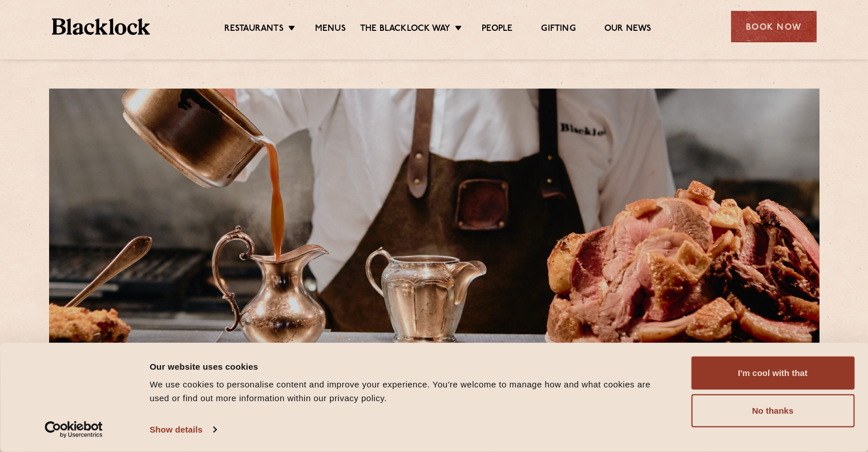 This screenshot has width=868, height=452. Describe the element at coordinates (183, 429) in the screenshot. I see `a: Show details` at that location.